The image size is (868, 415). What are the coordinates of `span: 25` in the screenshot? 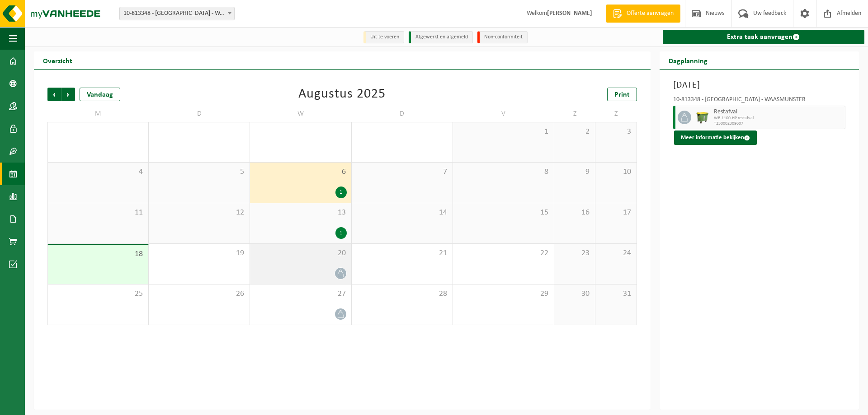 It's located at (98, 294).